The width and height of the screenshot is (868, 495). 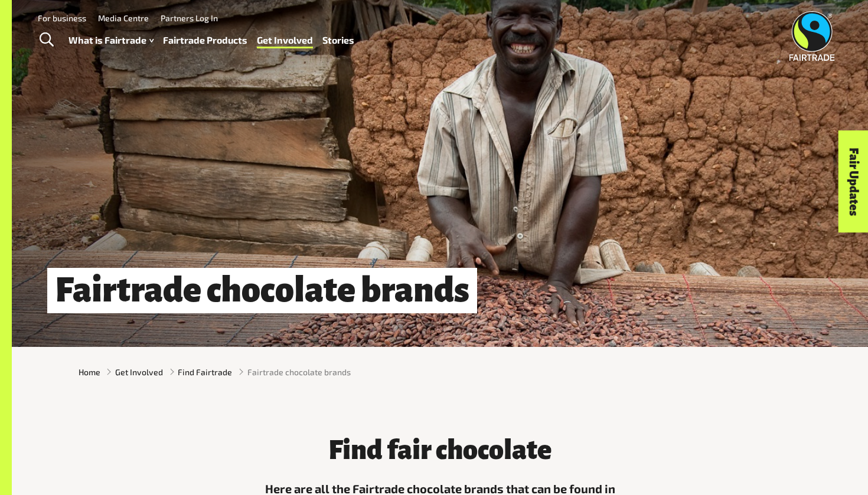 I want to click on a: Find Fairtrade, so click(x=205, y=372).